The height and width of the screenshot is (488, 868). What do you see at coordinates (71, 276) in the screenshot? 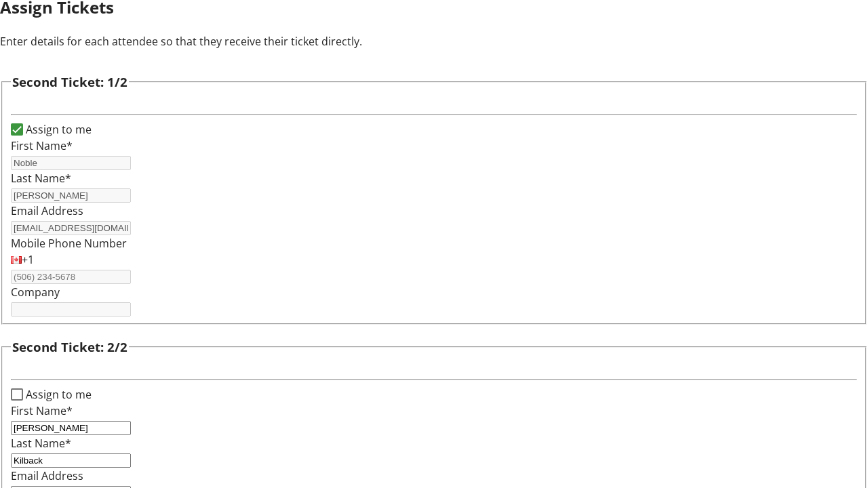
I see `input: (506) 234-5678` at bounding box center [71, 276].